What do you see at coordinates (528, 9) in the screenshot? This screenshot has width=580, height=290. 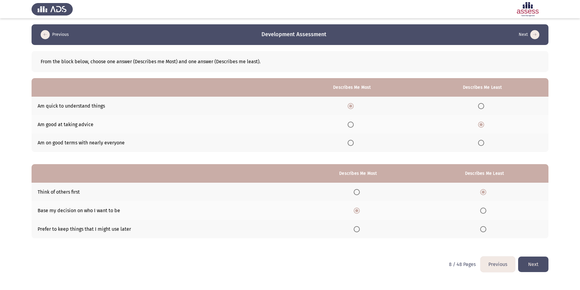 I see `img: Assessment logo of Development Assessment R1 (EN/AR)` at bounding box center [528, 9].